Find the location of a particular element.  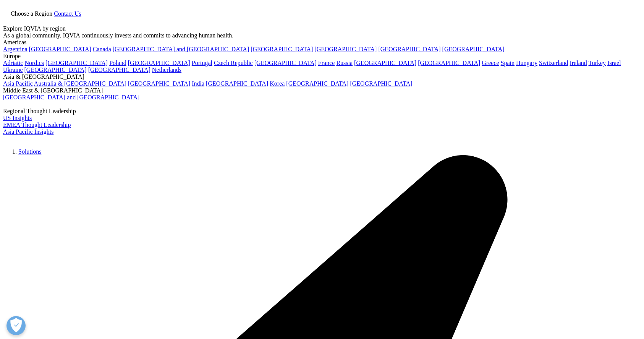

a: Argentina is located at coordinates (15, 49).